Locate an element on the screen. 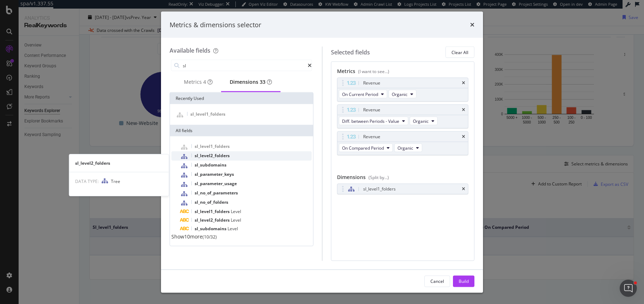 The image size is (644, 304). div: sl_level1_folderstimes is located at coordinates (403, 189).